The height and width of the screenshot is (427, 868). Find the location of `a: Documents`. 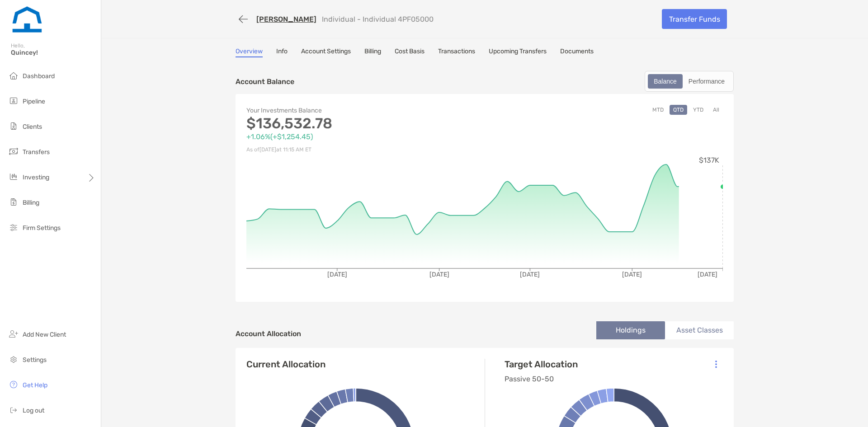

a: Documents is located at coordinates (577, 52).